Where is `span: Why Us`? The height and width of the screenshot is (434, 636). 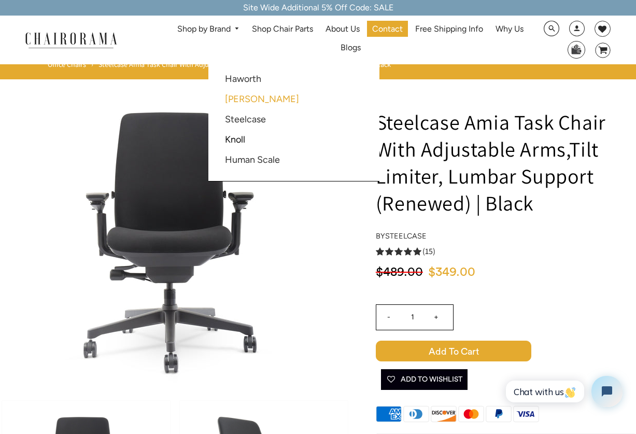
span: Why Us is located at coordinates (510, 29).